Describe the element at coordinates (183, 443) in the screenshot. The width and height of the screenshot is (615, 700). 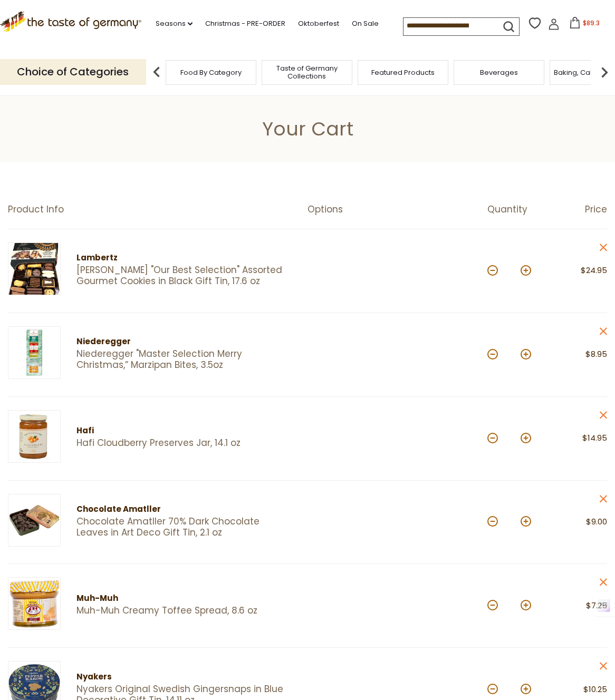
I see `a: Hafi Cloudberry Preserves Jar, 14.1 oz` at that location.